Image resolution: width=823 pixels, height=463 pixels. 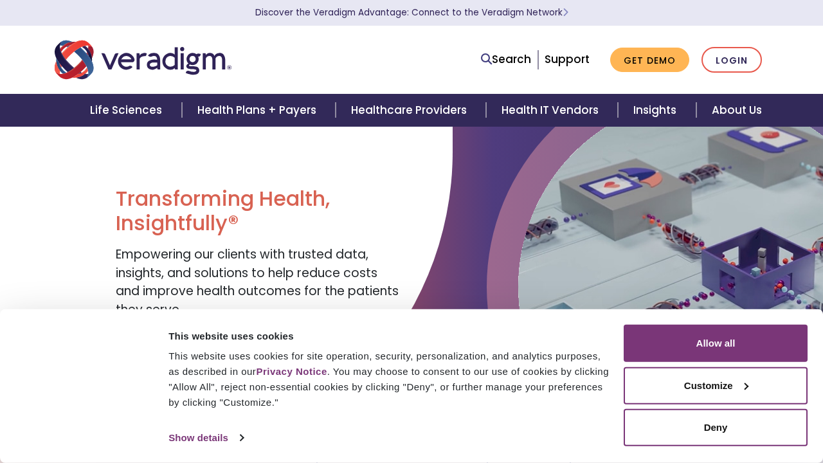 What do you see at coordinates (732, 60) in the screenshot?
I see `a: Login` at bounding box center [732, 60].